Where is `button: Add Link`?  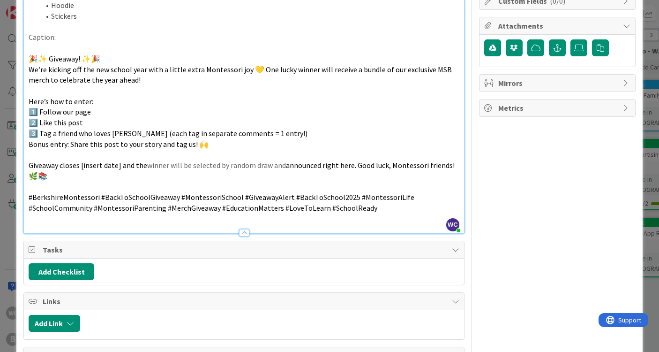
button: Add Link is located at coordinates (54, 323).